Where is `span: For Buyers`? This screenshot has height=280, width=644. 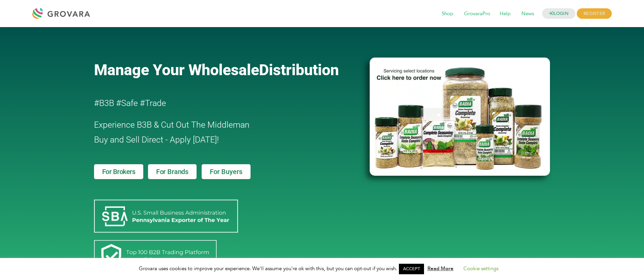
span: For Buyers is located at coordinates (226, 172).